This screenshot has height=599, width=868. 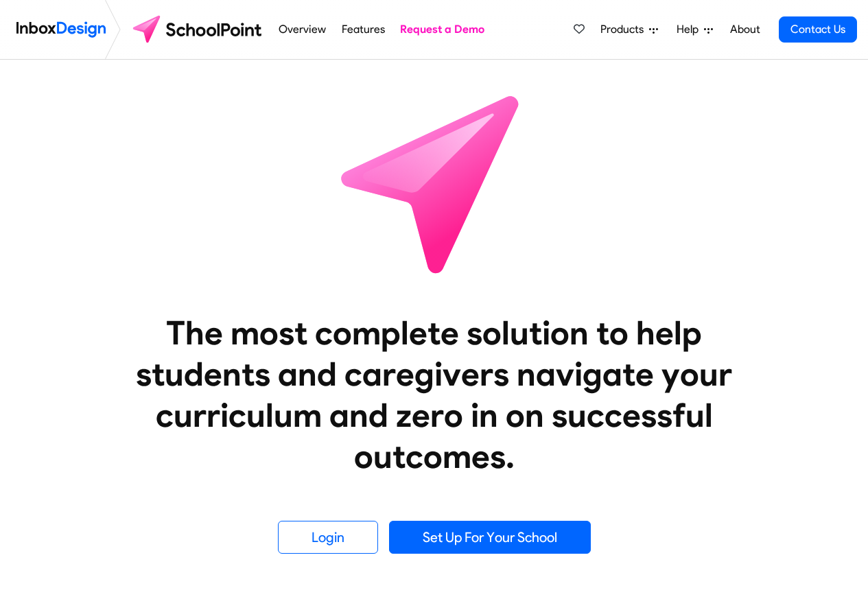 What do you see at coordinates (629, 29) in the screenshot?
I see `a: Products` at bounding box center [629, 29].